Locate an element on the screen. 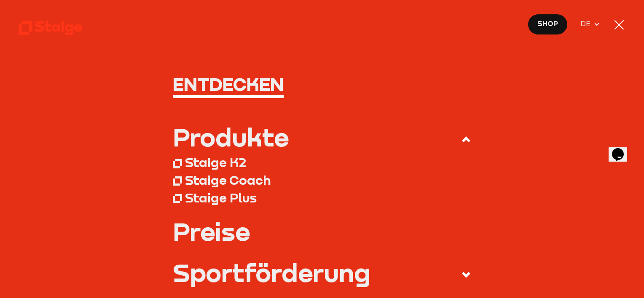 The image size is (644, 298). span: DE is located at coordinates (587, 24).